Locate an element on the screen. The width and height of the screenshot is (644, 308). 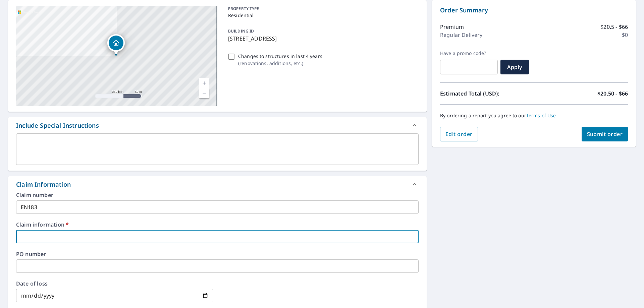
label: Claim information is located at coordinates (218, 224).